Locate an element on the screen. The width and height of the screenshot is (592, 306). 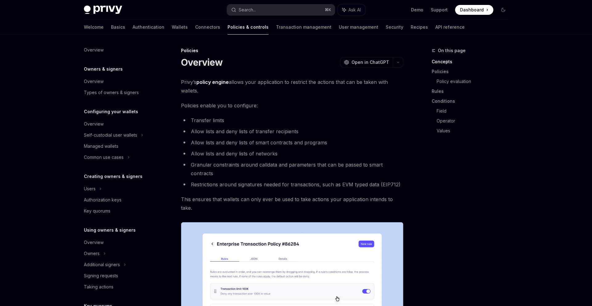
button: Open in ChatGPT is located at coordinates (366, 62).